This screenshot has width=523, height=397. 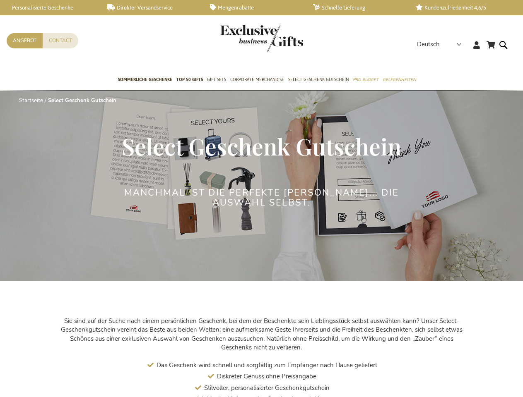 I want to click on a: Direkter Versandservice, so click(x=152, y=7).